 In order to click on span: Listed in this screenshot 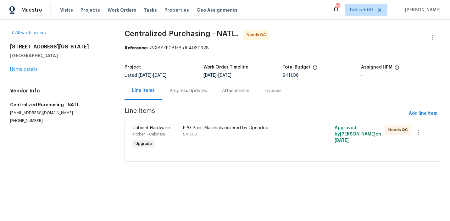, I will do `click(145, 76)`.